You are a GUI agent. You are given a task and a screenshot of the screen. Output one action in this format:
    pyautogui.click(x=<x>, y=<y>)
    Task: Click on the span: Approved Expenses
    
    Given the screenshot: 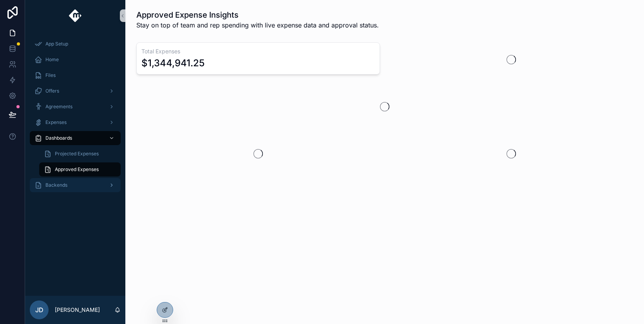 What is the action you would take?
    pyautogui.click(x=77, y=169)
    